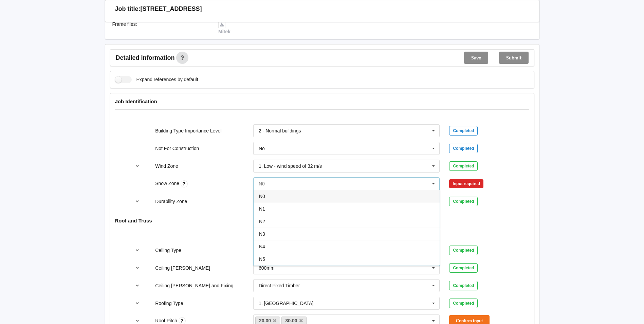  Describe the element at coordinates (262, 234) in the screenshot. I see `span: N3` at that location.